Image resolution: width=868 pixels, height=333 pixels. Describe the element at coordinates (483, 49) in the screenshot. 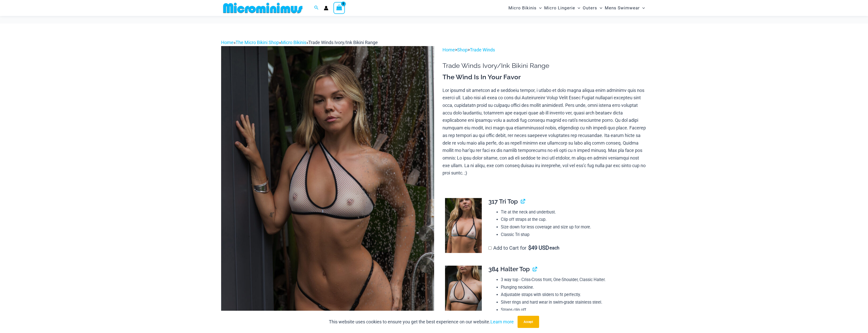

I see `a: Trade Winds` at that location.